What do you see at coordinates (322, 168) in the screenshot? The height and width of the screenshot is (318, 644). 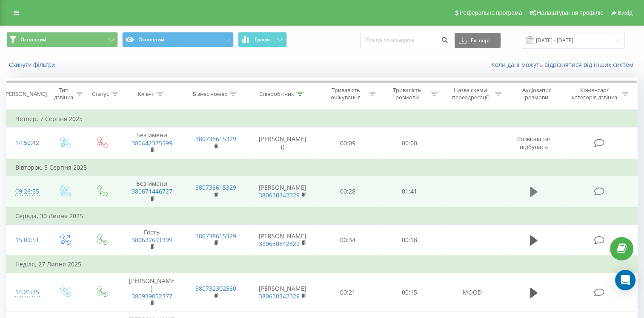 I see `td: Вівторок, 5 Серпня 2025` at bounding box center [322, 168].